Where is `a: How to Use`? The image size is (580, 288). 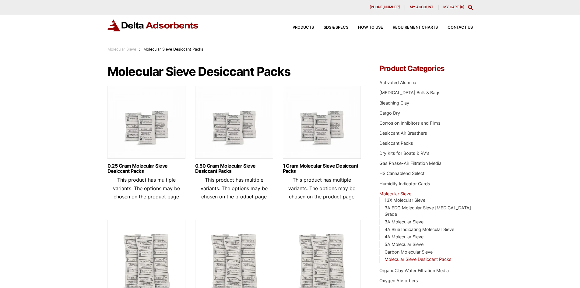 a: How to Use is located at coordinates (366, 27).